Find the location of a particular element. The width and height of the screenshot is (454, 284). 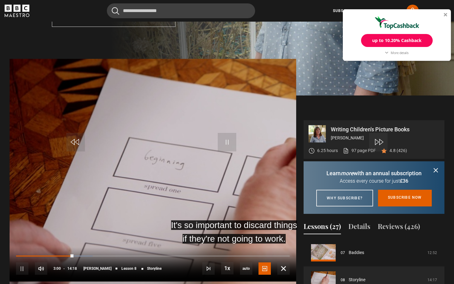

span: Lesson 8 is located at coordinates (129, 268).